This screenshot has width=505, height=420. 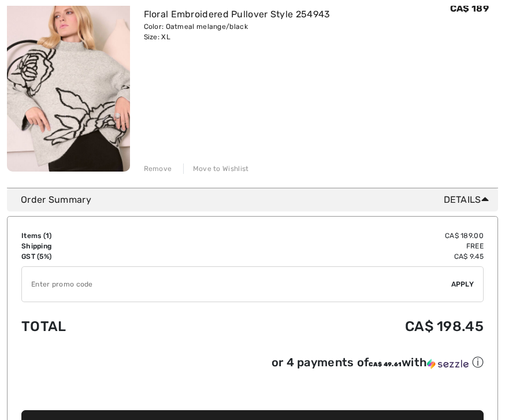 I want to click on td: CA$ 189.00, so click(x=336, y=236).